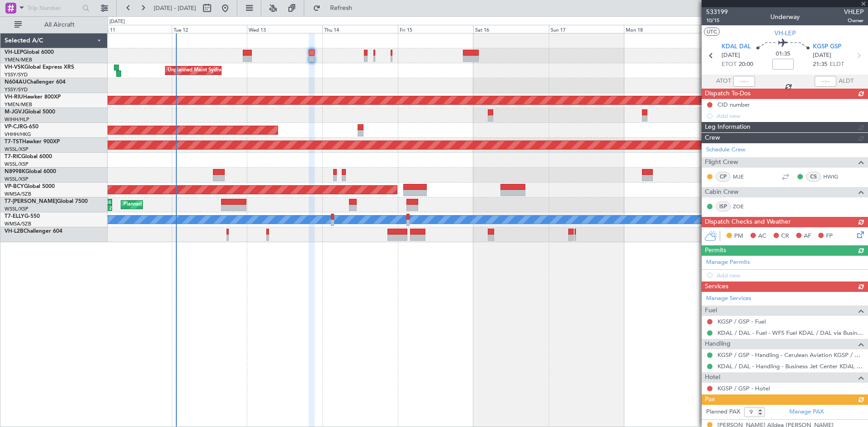 This screenshot has width=868, height=427. I want to click on a: N604AUChallenger 604, so click(35, 82).